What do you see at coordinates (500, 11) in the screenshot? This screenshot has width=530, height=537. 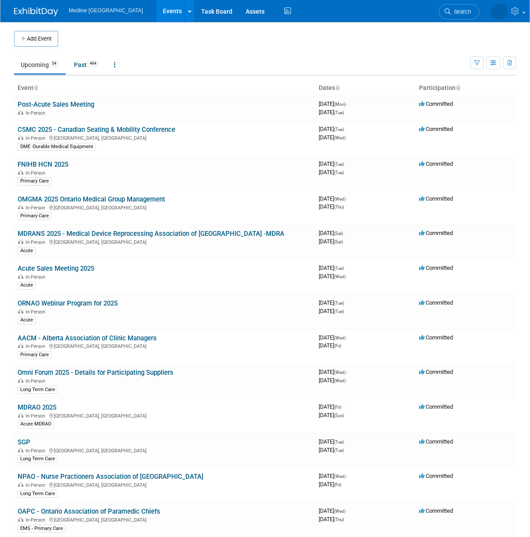 I see `img: Violet Buha` at bounding box center [500, 11].